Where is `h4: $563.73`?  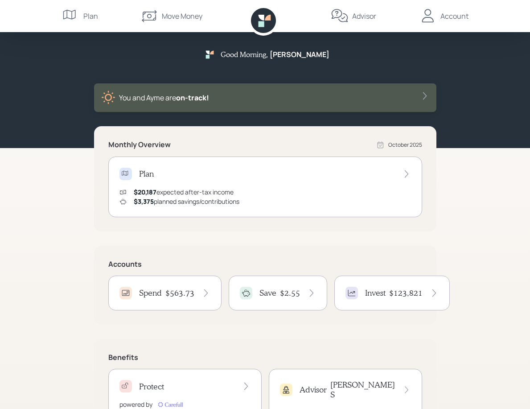
h4: $563.73 is located at coordinates (180, 293).